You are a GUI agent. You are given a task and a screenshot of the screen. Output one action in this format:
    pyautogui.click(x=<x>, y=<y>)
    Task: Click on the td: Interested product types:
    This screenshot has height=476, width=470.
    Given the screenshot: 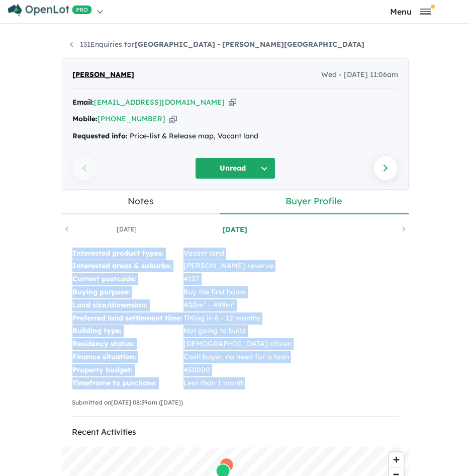 What is the action you would take?
    pyautogui.click(x=127, y=254)
    